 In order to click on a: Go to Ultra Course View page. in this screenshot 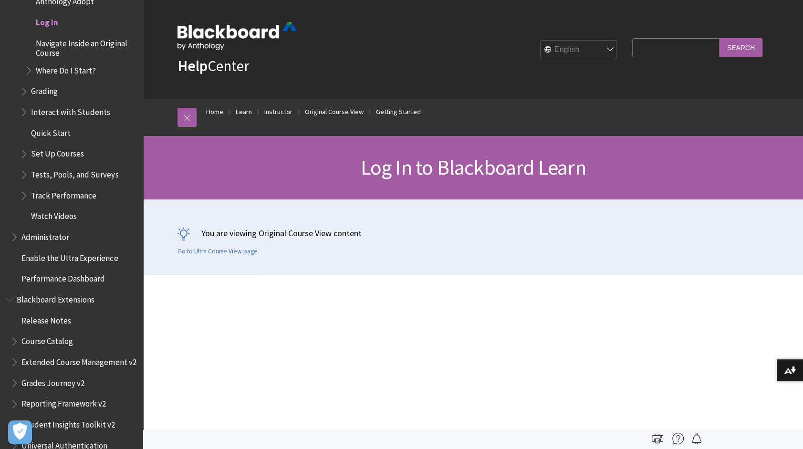, I will do `click(218, 251)`.